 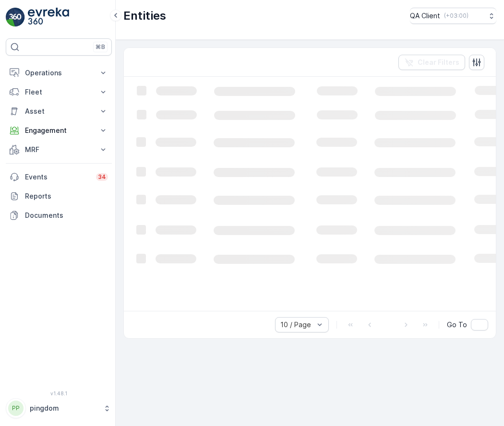 What do you see at coordinates (144, 15) in the screenshot?
I see `p: Entities` at bounding box center [144, 15].